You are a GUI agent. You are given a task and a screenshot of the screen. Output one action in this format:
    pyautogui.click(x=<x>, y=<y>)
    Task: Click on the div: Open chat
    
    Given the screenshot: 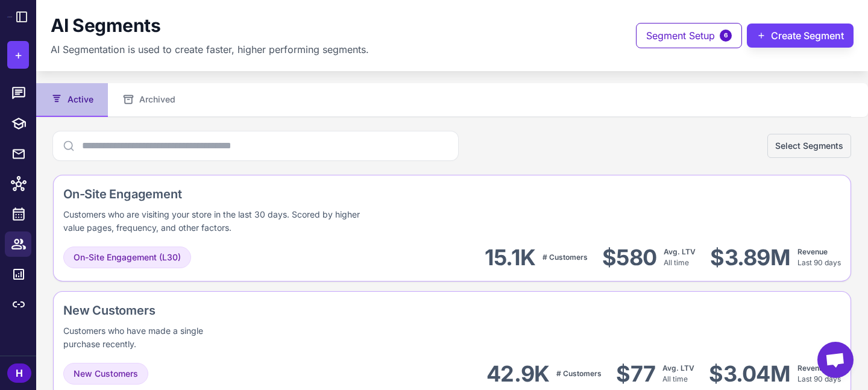 What is the action you would take?
    pyautogui.click(x=835, y=360)
    